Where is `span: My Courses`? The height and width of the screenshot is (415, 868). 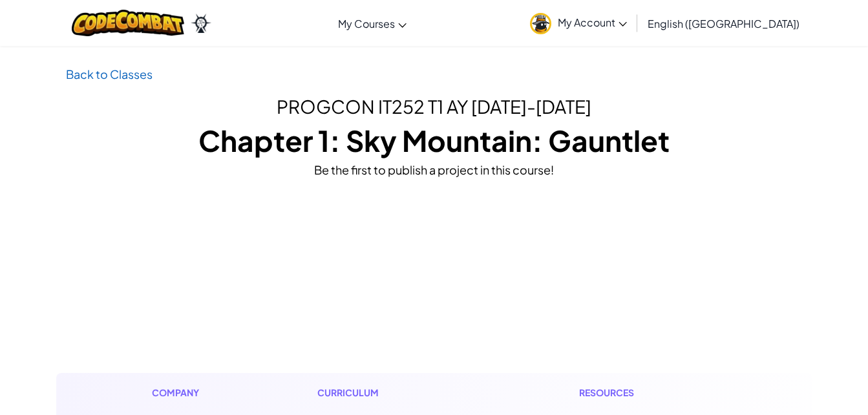
span: My Courses is located at coordinates (366, 24).